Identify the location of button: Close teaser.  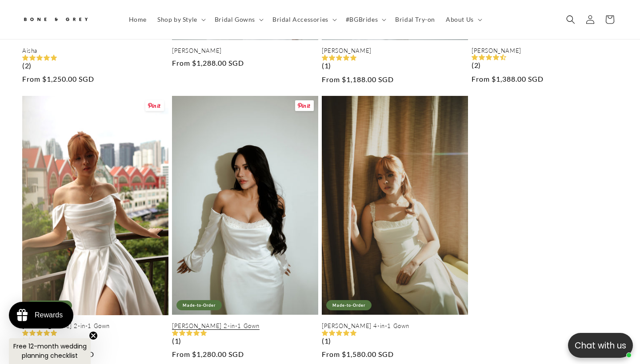
(94, 335).